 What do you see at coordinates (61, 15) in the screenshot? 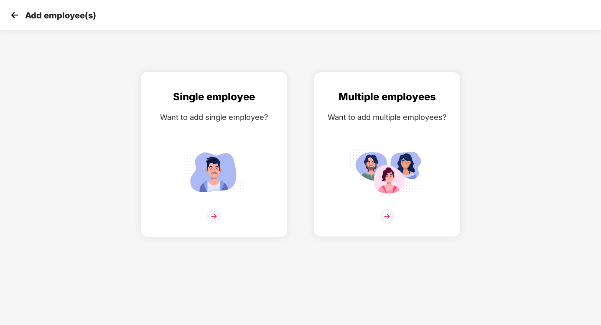
I see `p: Add employee(s)` at bounding box center [61, 15].